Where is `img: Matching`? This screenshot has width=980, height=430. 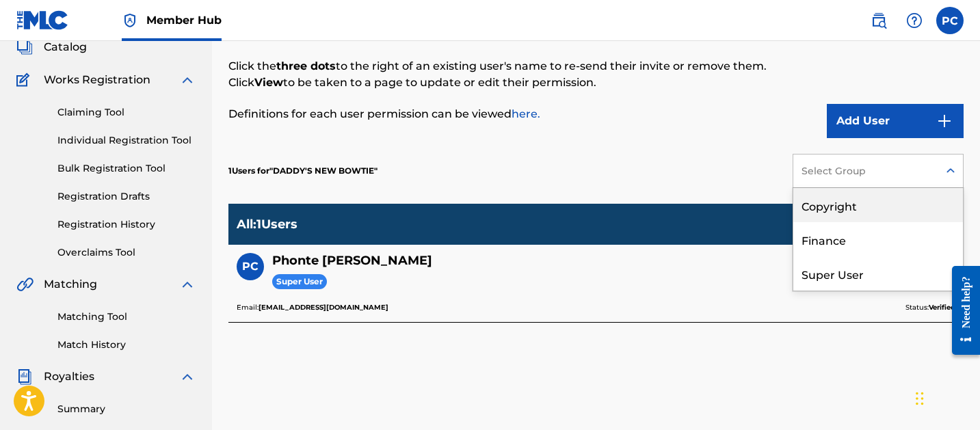
img: Matching is located at coordinates (25, 285).